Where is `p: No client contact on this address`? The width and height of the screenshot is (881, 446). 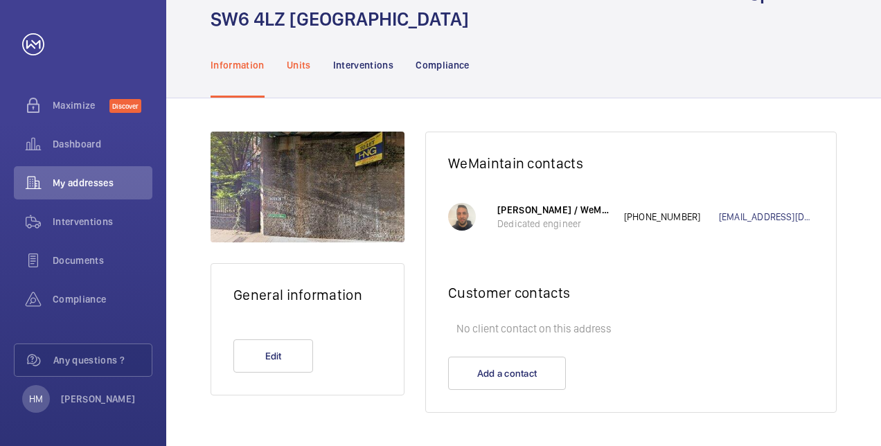
p: No client contact on this address is located at coordinates (631, 329).